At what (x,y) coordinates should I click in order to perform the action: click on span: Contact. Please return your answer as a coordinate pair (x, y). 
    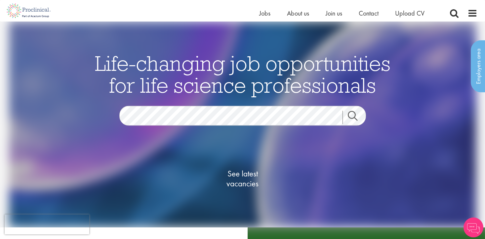
    Looking at the image, I should click on (369, 13).